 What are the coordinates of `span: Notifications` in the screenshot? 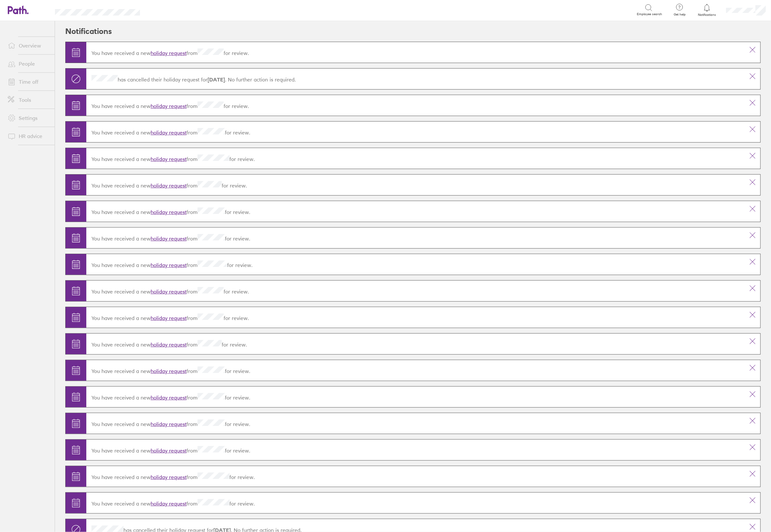 It's located at (707, 15).